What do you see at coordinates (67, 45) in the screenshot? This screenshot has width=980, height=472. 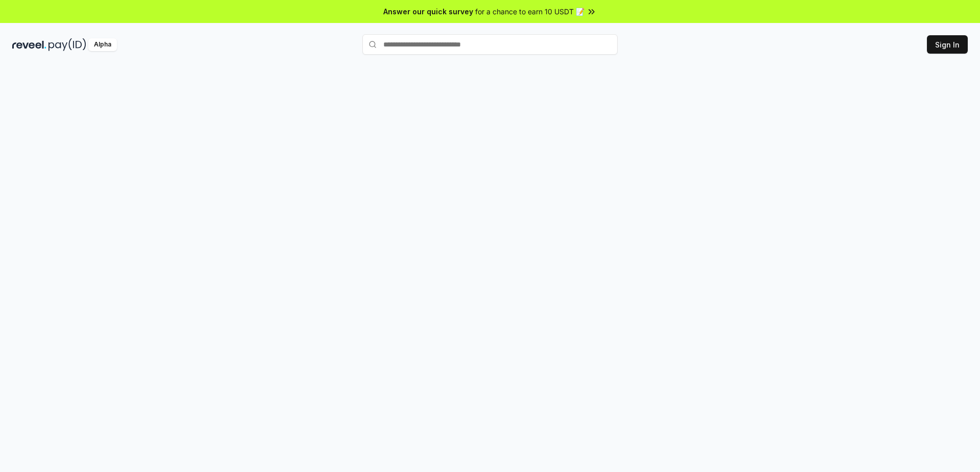 I see `img: pay_id` at bounding box center [67, 45].